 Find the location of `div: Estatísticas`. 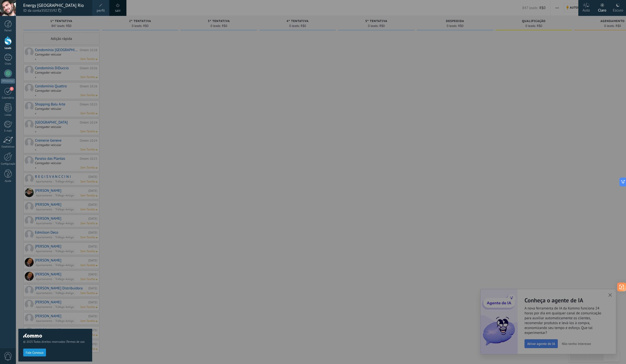

div: Estatísticas is located at coordinates (8, 147).